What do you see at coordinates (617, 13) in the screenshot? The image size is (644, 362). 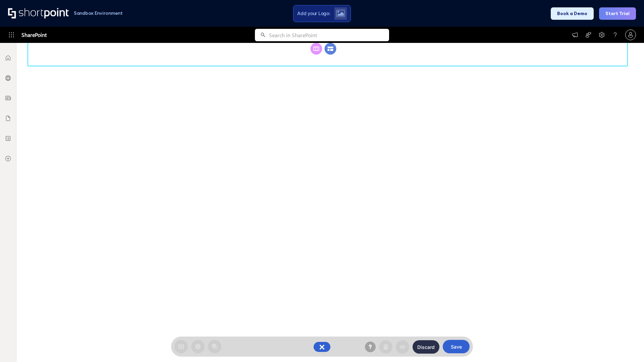 I see `button: Start Trial` at bounding box center [617, 13].